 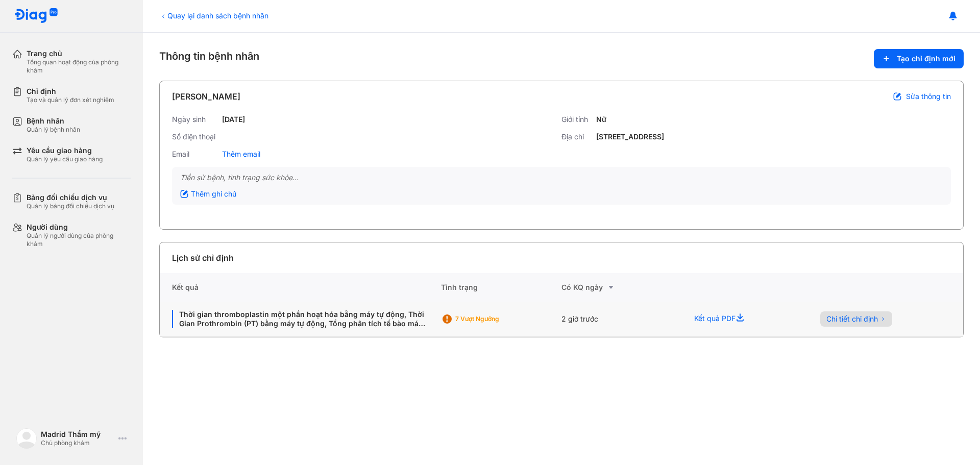 What do you see at coordinates (71, 100) in the screenshot?
I see `div: Tạo và quản lý đơn xét nghiệm` at bounding box center [71, 100].